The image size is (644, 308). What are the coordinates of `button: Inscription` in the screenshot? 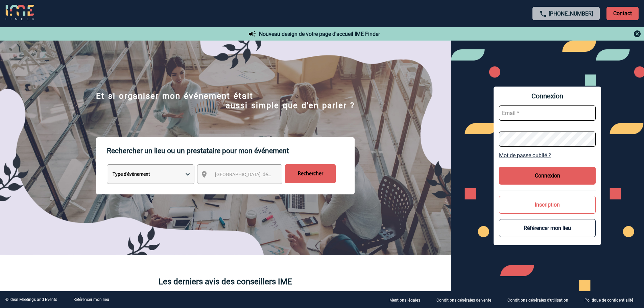 It's located at (548, 205).